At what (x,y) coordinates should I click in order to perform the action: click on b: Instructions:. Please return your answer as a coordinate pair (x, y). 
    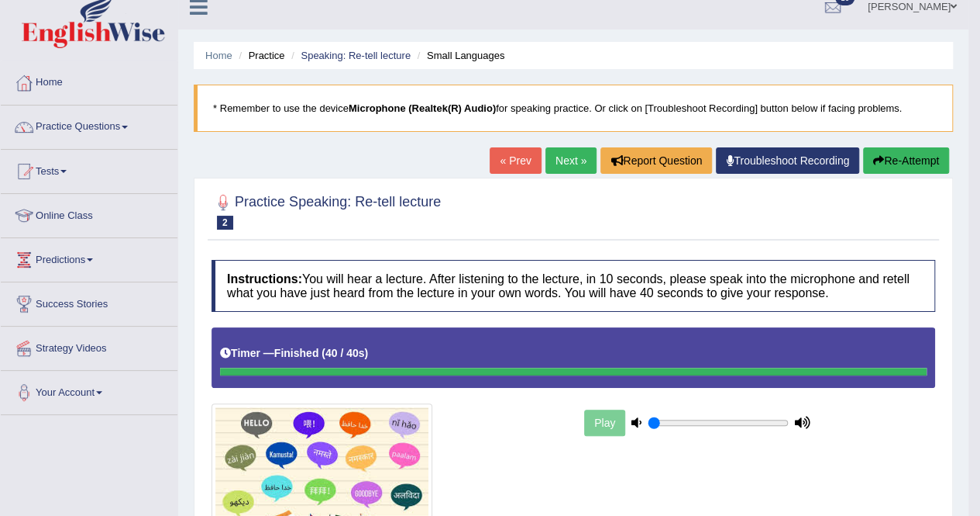
    Looking at the image, I should click on (264, 279).